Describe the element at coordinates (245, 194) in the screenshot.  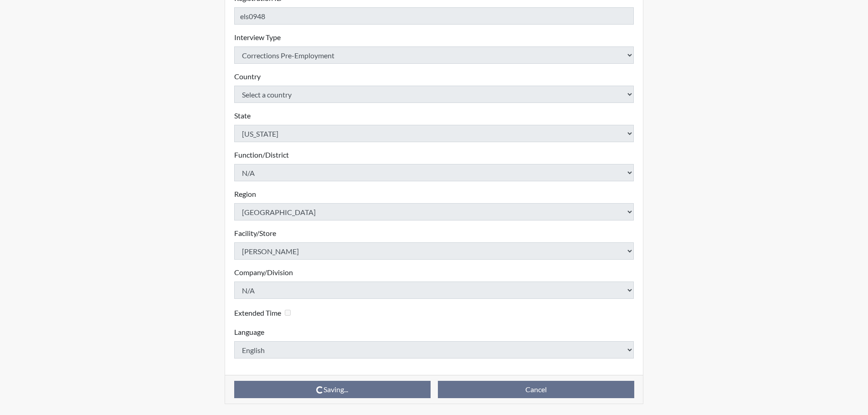
I see `label: Region` at that location.